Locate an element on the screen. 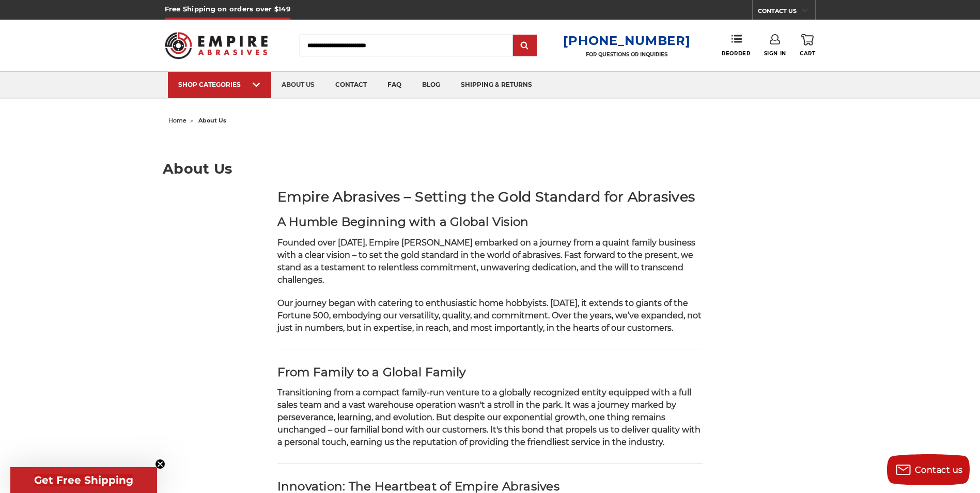 The width and height of the screenshot is (980, 493). button: Close teaser is located at coordinates (160, 464).